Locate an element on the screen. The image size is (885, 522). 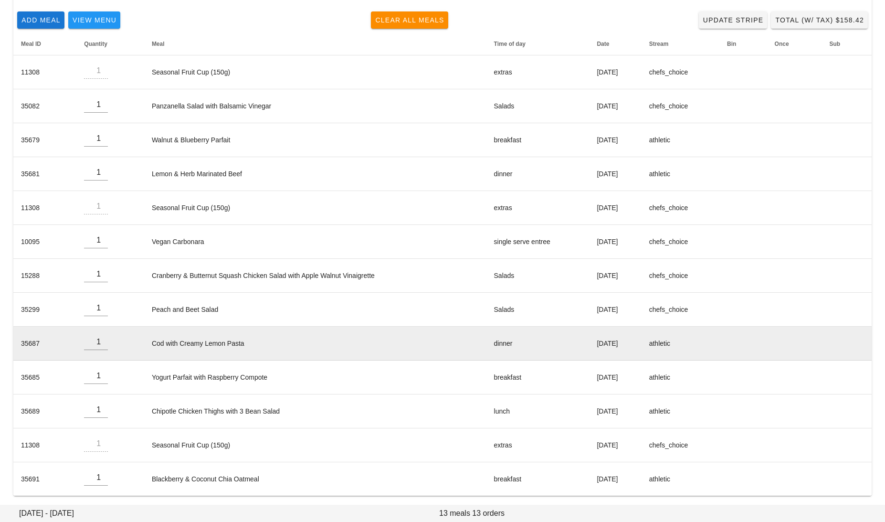
td: Yogurt Parfait with Raspberry Compote is located at coordinates (315, 377).